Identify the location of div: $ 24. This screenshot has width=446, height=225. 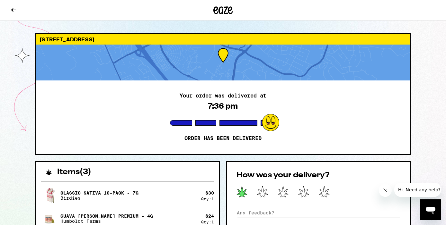
(209, 216).